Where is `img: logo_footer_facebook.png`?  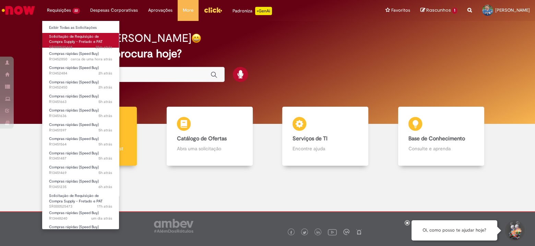 img: logo_footer_facebook.png is located at coordinates (291, 232).